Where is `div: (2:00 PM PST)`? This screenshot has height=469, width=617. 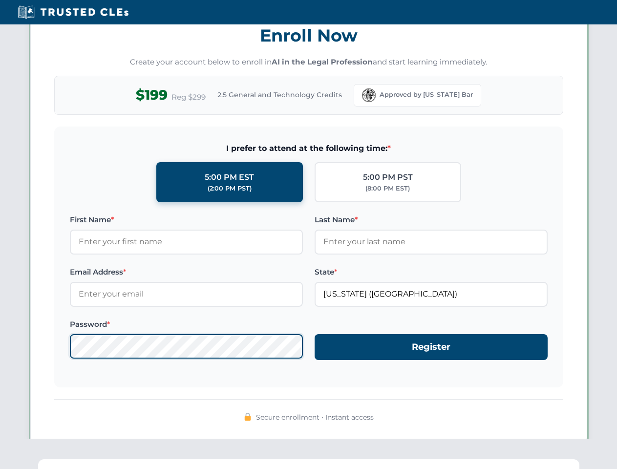
div: (2:00 PM PST) is located at coordinates (230, 189).